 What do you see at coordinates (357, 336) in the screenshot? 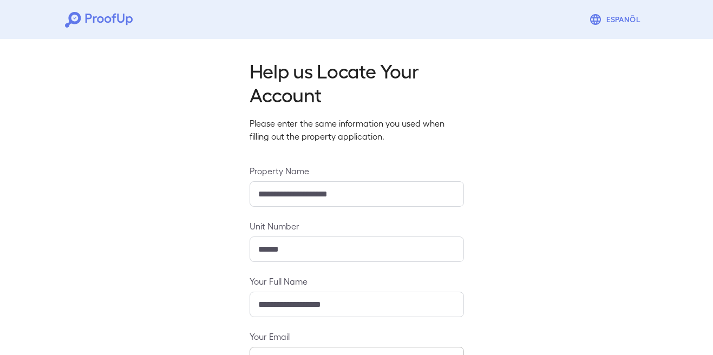
I see `label: Your Email` at bounding box center [357, 336].